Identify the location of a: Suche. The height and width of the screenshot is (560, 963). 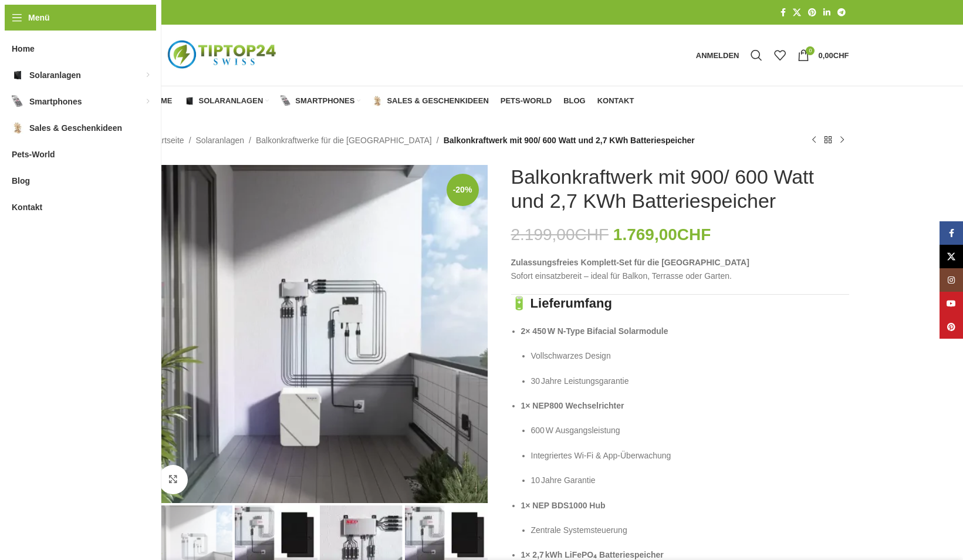
(757, 55).